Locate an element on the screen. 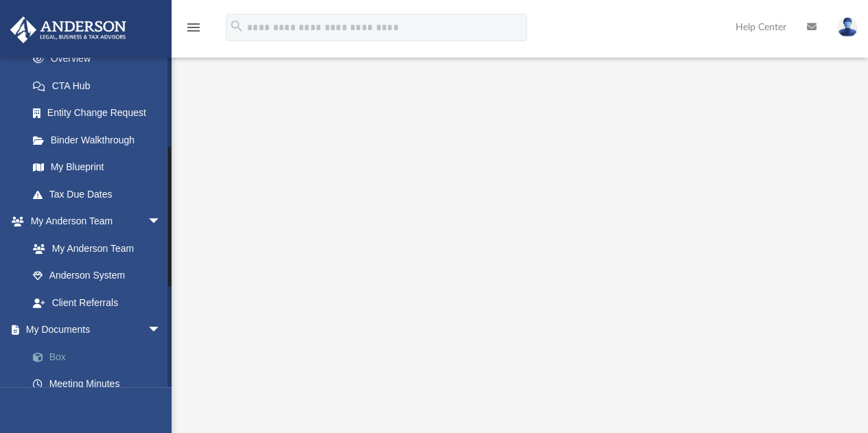 The image size is (868, 433). a: CTA Hub is located at coordinates (100, 86).